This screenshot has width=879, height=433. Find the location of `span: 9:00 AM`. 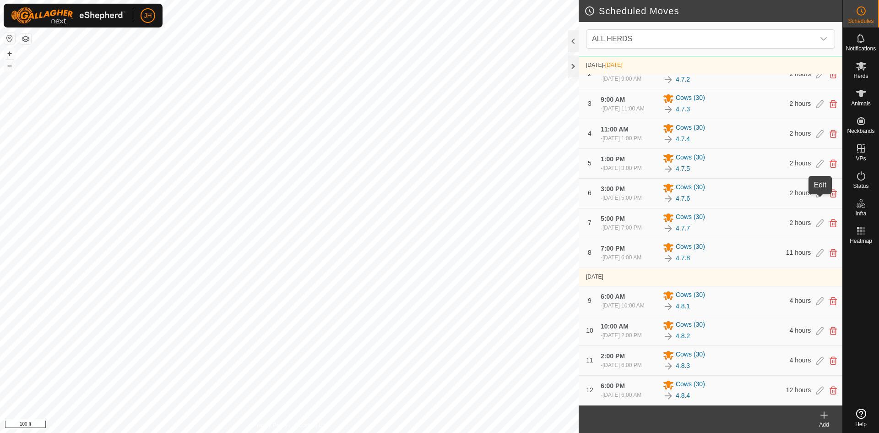

span: 9:00 AM is located at coordinates (613, 99).